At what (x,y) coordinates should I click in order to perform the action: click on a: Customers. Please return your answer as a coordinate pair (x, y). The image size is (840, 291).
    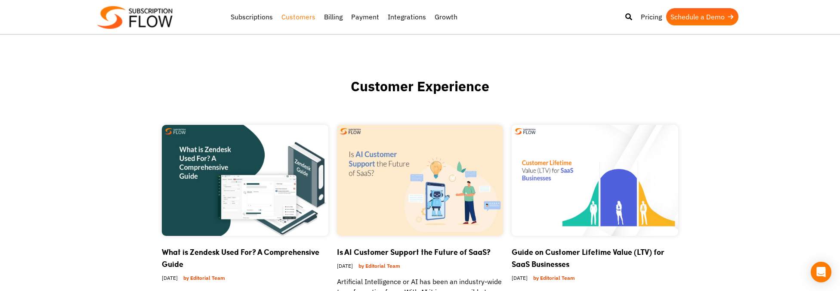
    Looking at the image, I should click on (298, 17).